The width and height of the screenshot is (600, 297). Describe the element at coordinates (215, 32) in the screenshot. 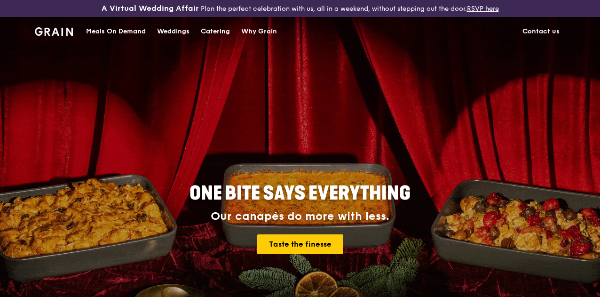

I see `a: Catering` at that location.